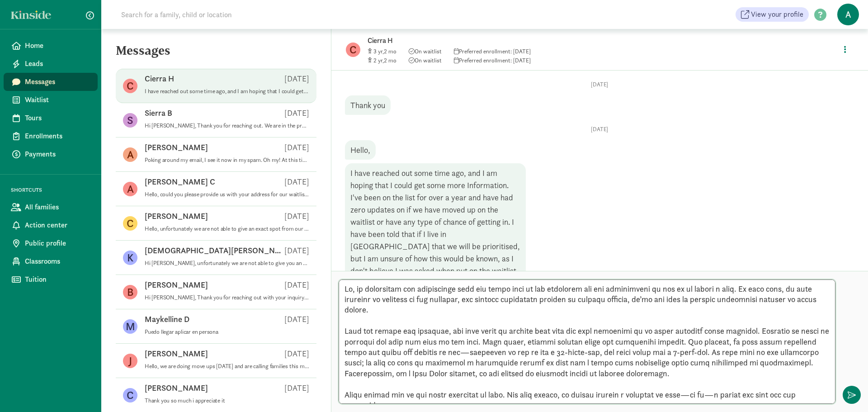 The width and height of the screenshot is (868, 412). What do you see at coordinates (51, 82) in the screenshot?
I see `a: Messages` at bounding box center [51, 82].